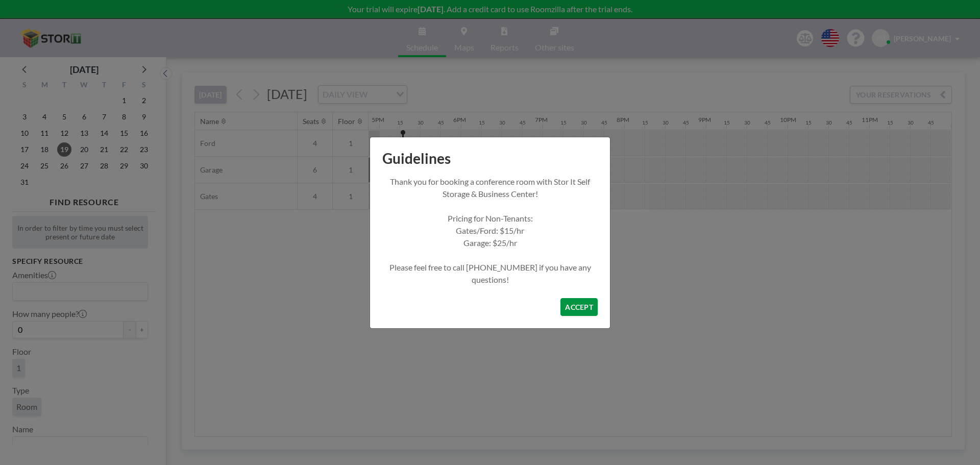  What do you see at coordinates (490, 188) in the screenshot?
I see `p: Thank you for booking a conference room with Stor It Self Storage & Business Center!` at bounding box center [490, 188].